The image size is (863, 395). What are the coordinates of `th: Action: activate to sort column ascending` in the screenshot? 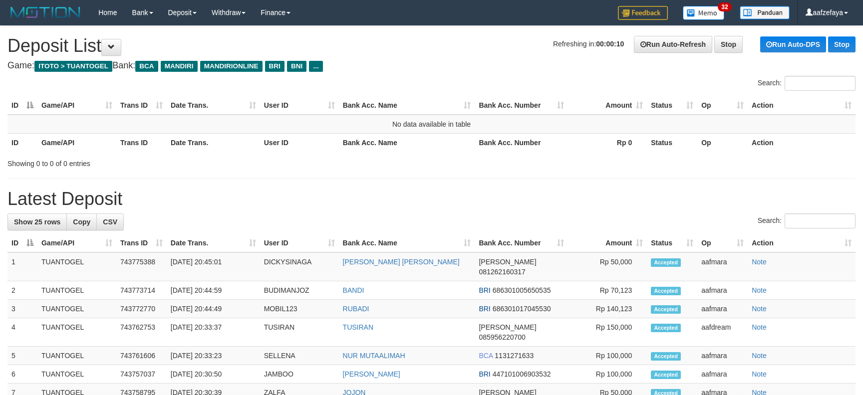 It's located at (801, 105).